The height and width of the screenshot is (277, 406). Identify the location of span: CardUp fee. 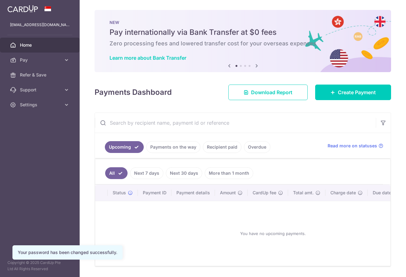
(265, 193).